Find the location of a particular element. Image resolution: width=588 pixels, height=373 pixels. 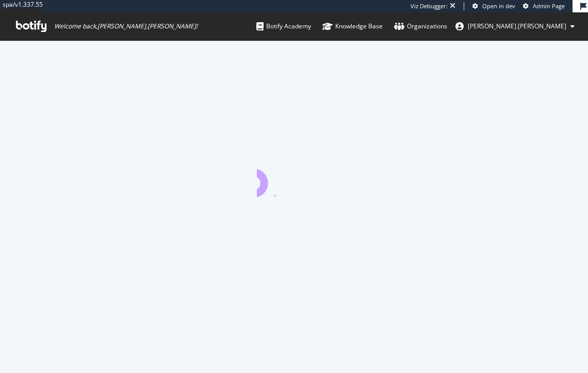

div: Organizations is located at coordinates (420, 27).